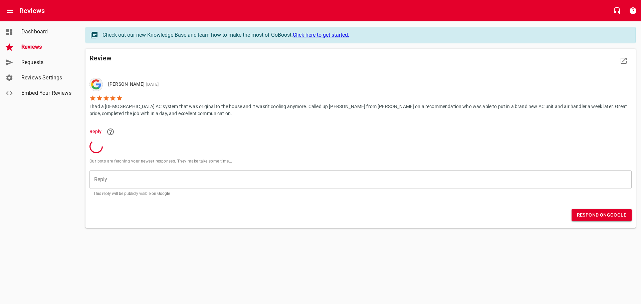 The image size is (641, 304). Describe the element at coordinates (617, 11) in the screenshot. I see `button: Live Chat` at that location.